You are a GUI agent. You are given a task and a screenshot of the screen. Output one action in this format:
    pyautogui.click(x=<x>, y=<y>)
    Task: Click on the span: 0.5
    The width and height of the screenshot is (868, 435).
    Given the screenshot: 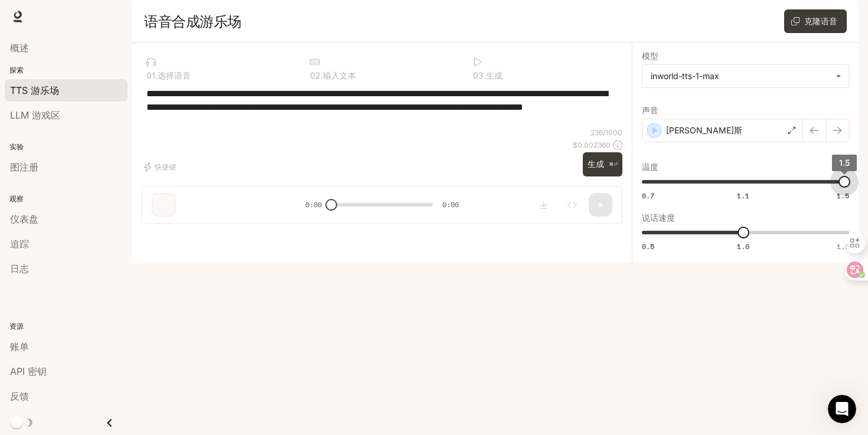 What is the action you would take?
    pyautogui.click(x=648, y=246)
    